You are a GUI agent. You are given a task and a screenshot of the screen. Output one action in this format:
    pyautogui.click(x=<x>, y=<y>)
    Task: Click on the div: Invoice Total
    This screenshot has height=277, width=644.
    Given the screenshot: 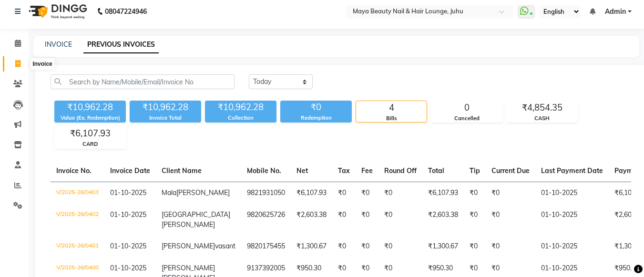 What is the action you would take?
    pyautogui.click(x=165, y=117)
    